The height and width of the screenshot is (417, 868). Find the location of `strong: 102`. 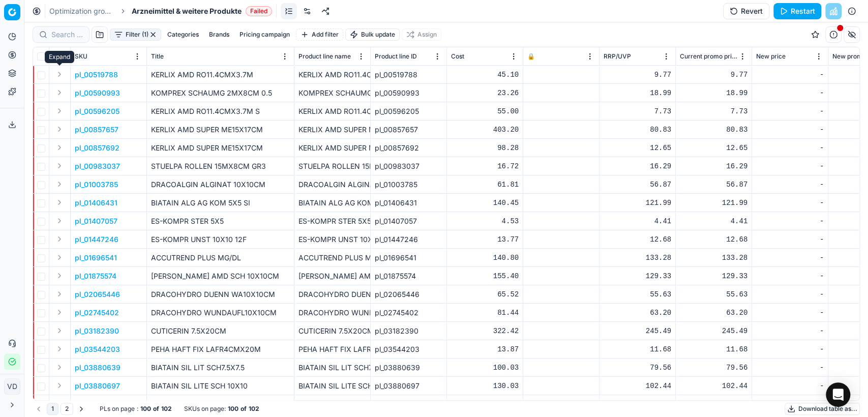

strong: 102 is located at coordinates (254, 409).